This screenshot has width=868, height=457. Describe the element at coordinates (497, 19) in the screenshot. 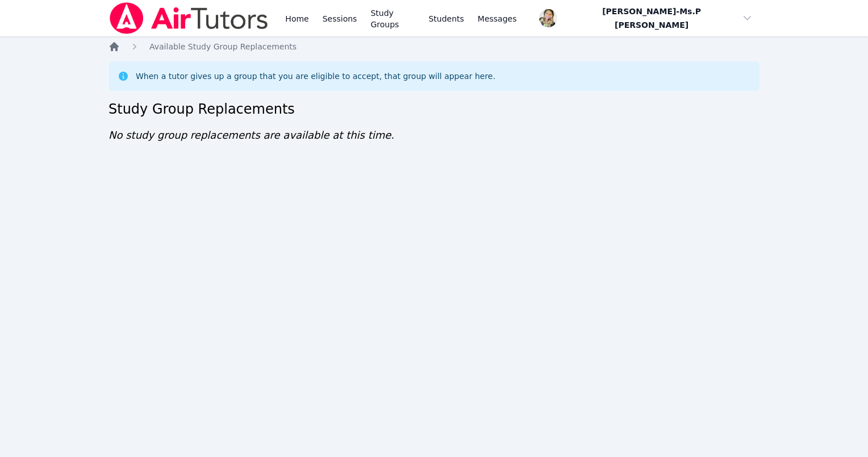

I see `span: Messages` at that location.